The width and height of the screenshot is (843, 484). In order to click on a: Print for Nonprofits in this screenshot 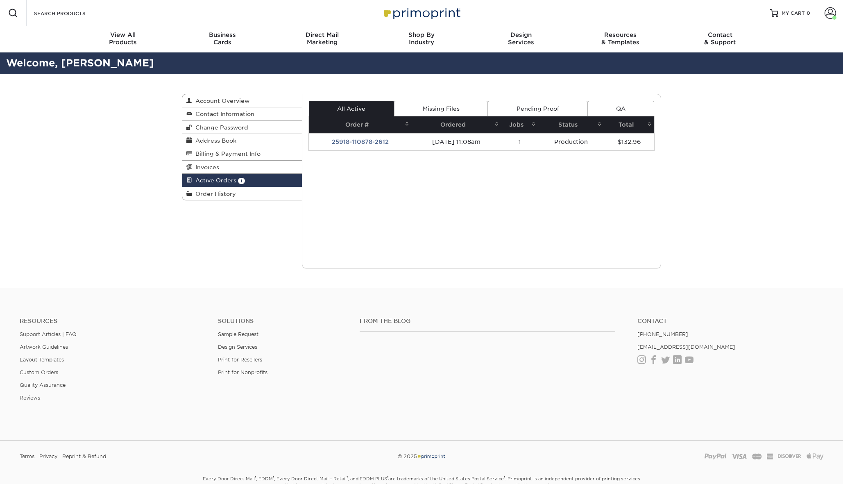, I will do `click(242, 372)`.